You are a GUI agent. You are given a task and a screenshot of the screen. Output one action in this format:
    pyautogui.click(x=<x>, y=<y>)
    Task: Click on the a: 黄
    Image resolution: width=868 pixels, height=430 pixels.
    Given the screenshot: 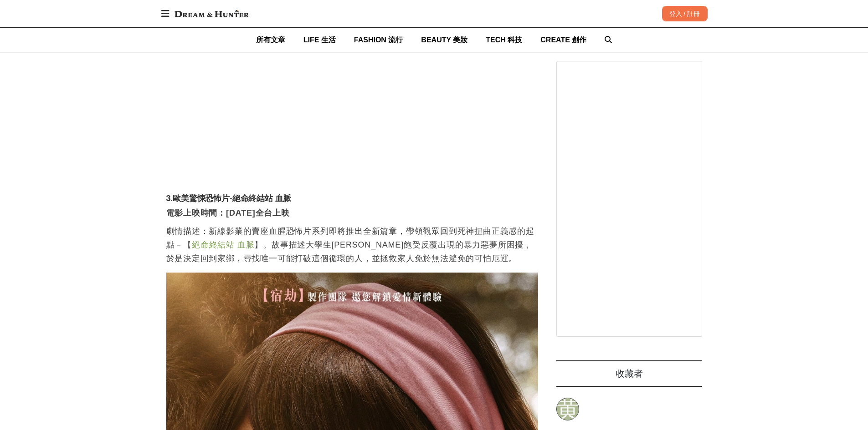 What is the action you would take?
    pyautogui.click(x=568, y=409)
    